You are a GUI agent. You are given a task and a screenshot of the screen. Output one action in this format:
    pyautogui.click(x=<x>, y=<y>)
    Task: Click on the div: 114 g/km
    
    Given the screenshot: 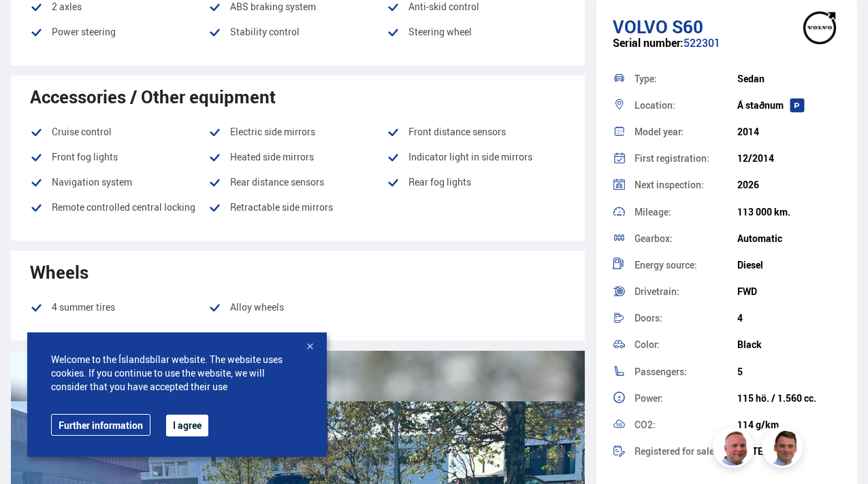 What is the action you would take?
    pyautogui.click(x=789, y=425)
    